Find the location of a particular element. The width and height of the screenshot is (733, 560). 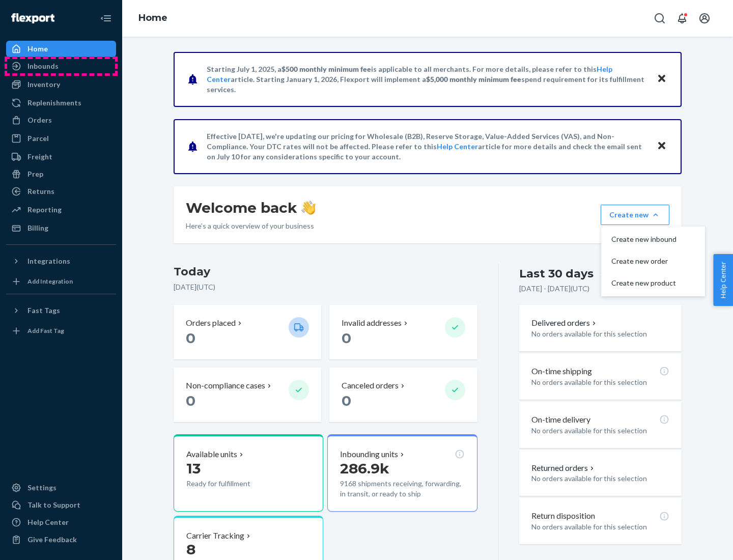

div: Fast Tags is located at coordinates (44, 310).